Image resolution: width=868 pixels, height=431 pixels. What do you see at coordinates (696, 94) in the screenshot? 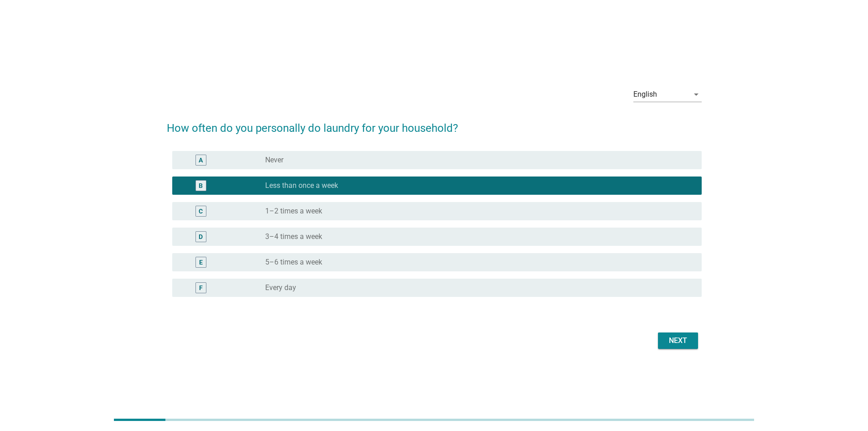
I see `i: arrow_drop_down` at bounding box center [696, 94].